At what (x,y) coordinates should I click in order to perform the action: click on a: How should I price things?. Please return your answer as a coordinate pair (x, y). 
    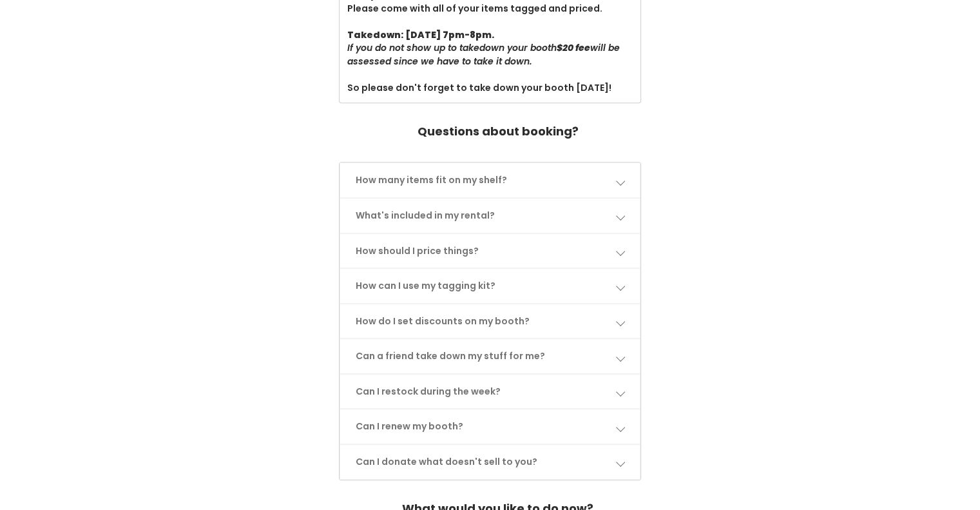
    Looking at the image, I should click on (490, 251).